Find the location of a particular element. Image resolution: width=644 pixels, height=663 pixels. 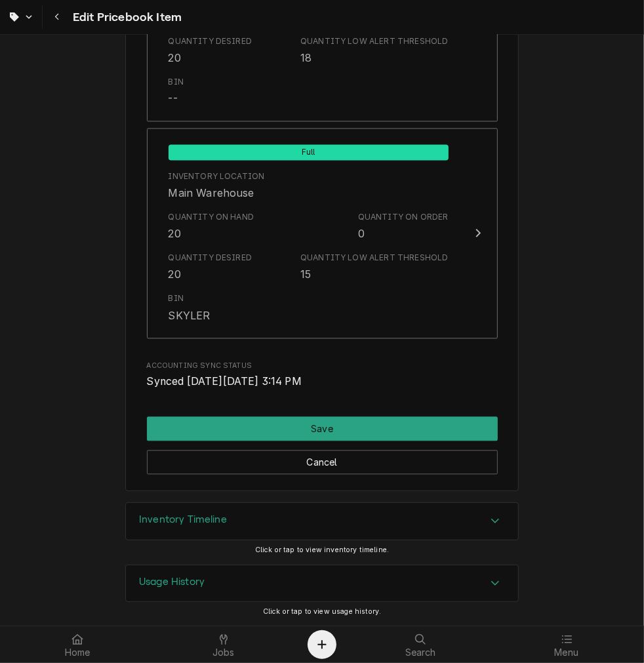

div: Usage History is located at coordinates (322, 584).